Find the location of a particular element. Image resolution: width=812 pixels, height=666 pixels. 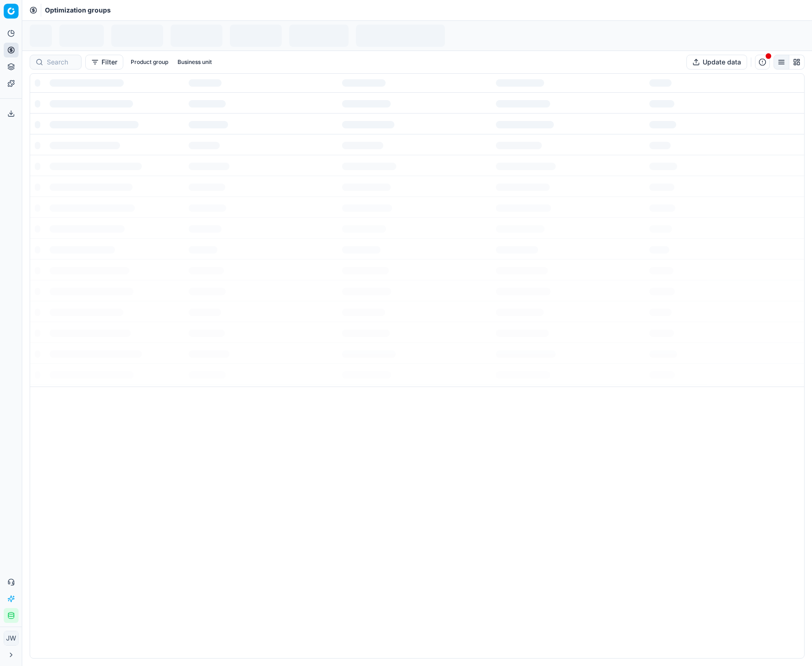

button: JW is located at coordinates (11, 638).